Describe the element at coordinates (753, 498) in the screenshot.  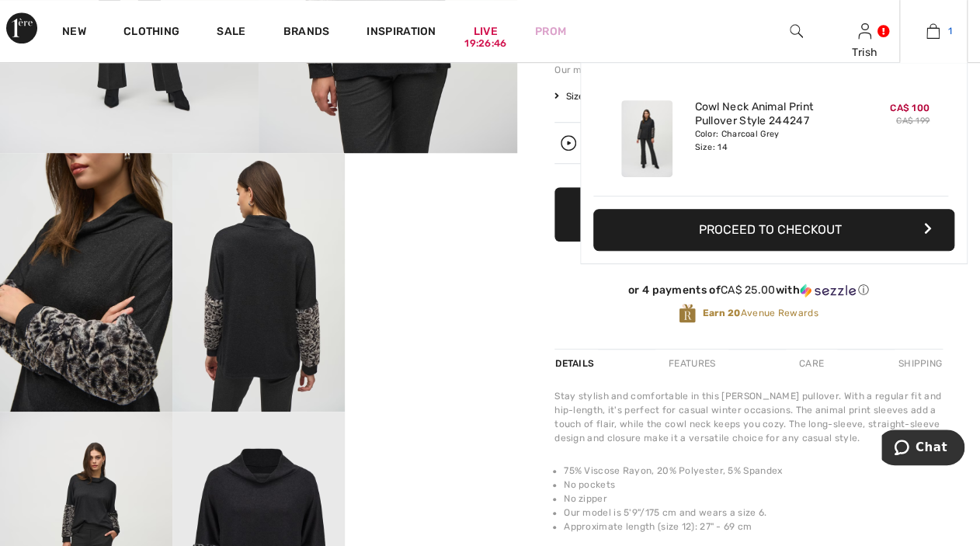
I see `li: No zipper` at that location.